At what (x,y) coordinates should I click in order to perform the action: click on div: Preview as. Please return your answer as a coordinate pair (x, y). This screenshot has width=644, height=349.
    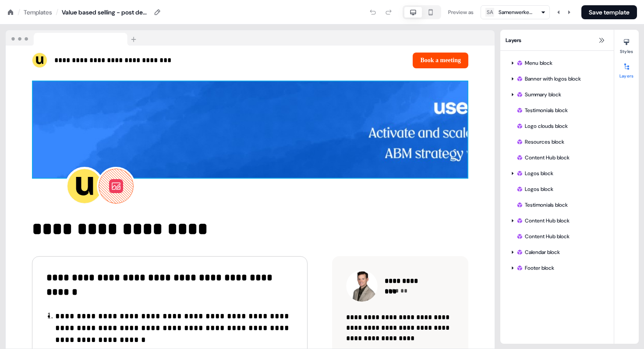
    Looking at the image, I should click on (461, 12).